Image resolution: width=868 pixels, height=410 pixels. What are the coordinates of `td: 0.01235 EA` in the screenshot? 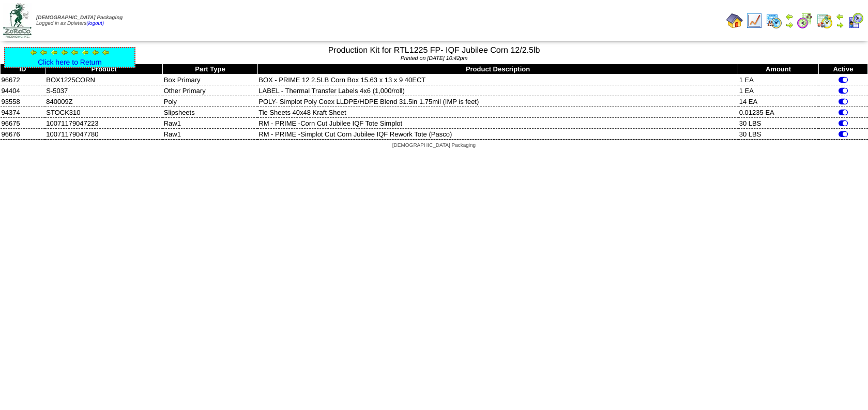 It's located at (778, 112).